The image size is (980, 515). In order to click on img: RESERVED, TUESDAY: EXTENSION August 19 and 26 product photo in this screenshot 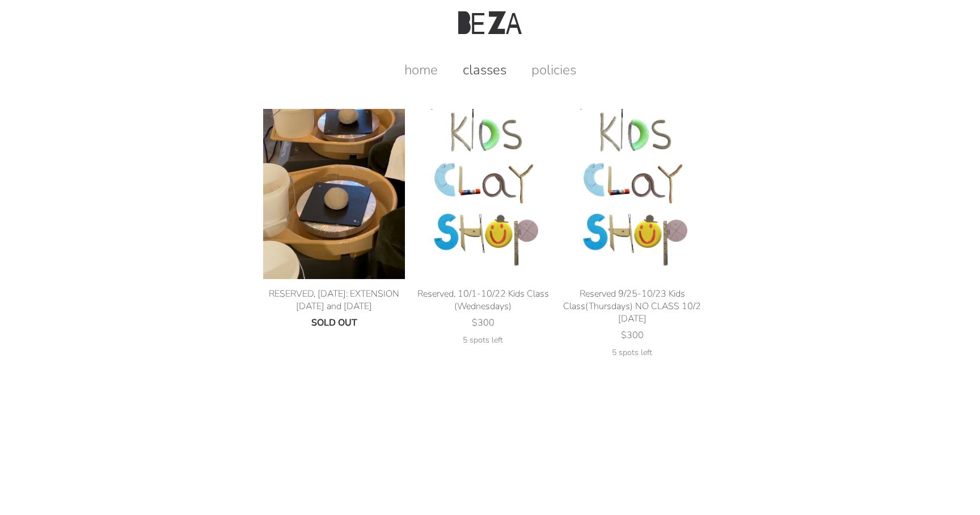, I will do `click(334, 194)`.